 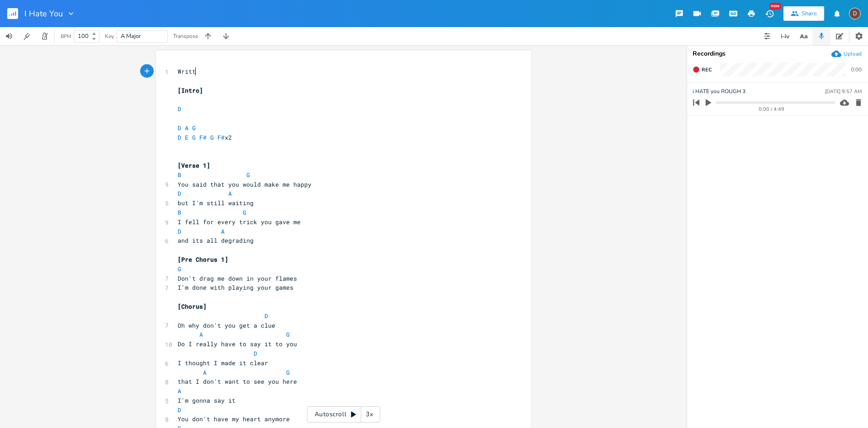 What do you see at coordinates (216, 203) in the screenshot?
I see `span: but I'm still waiting` at bounding box center [216, 203].